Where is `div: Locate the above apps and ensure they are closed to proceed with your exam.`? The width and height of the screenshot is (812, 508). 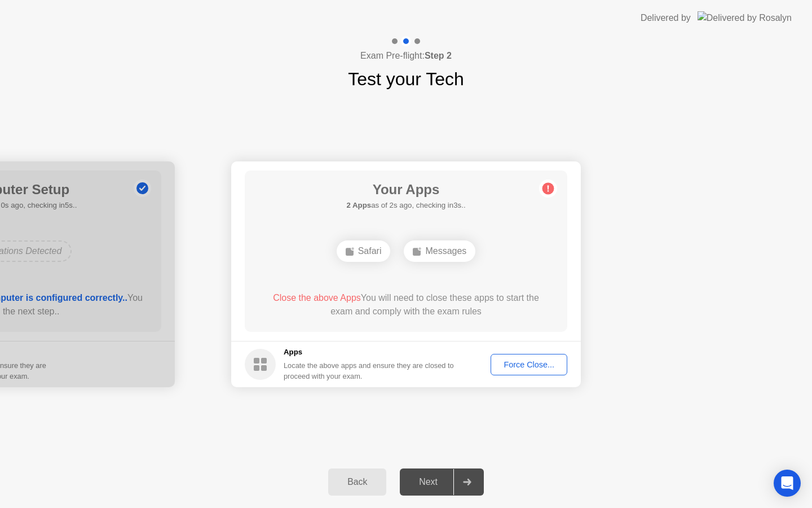
div: Locate the above apps and ensure they are closed to proceed with your exam. is located at coordinates (368, 370).